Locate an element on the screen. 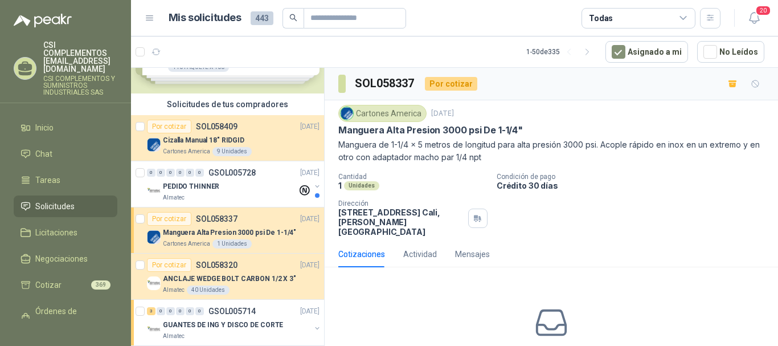 The image size is (778, 346). p: SOL058320 is located at coordinates (217, 265).